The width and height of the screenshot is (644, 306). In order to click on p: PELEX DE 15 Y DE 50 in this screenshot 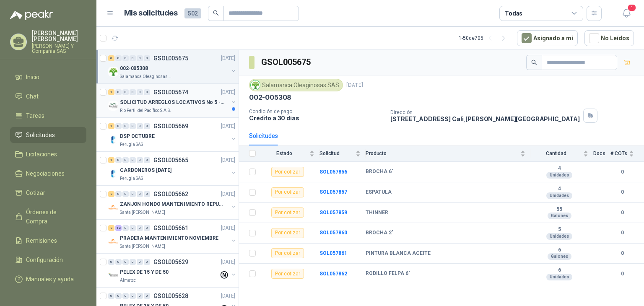, I will do `click(145, 272)`.